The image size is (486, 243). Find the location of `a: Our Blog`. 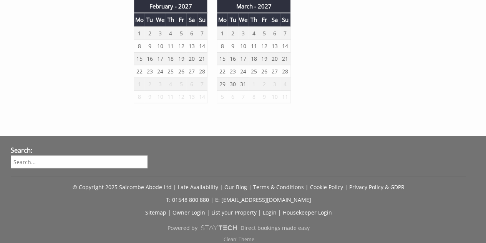

a: Our Blog is located at coordinates (236, 187).